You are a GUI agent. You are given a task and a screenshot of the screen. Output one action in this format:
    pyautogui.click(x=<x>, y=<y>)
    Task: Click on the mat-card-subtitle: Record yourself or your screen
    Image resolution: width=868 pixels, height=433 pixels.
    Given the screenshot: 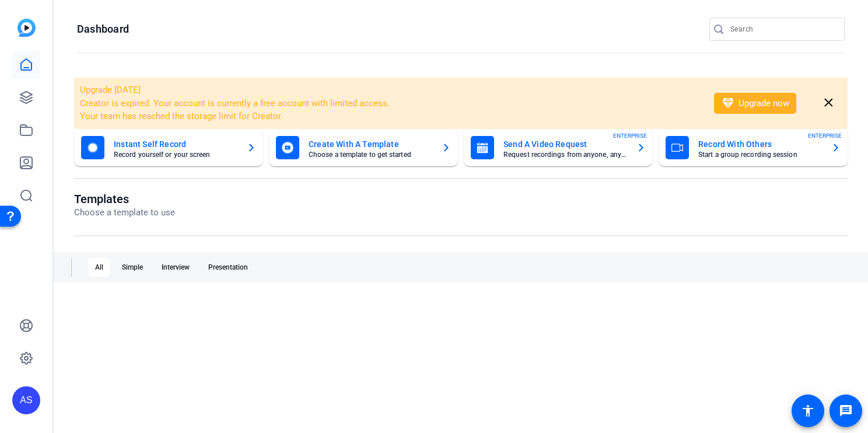 What is the action you would take?
    pyautogui.click(x=176, y=154)
    